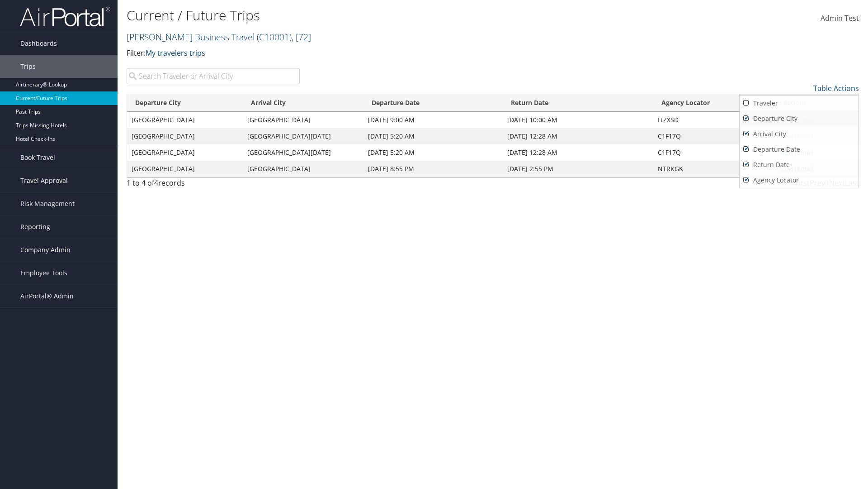  Describe the element at coordinates (799, 134) in the screenshot. I see `a: Arrival City` at that location.